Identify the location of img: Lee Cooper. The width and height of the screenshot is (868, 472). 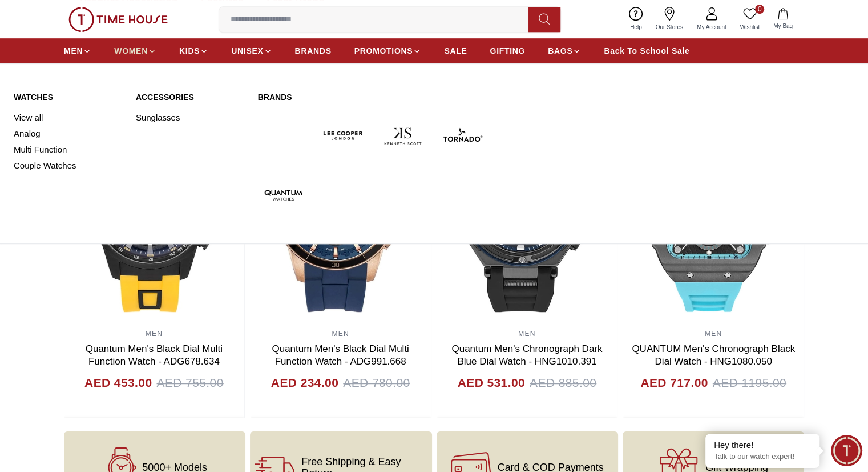
(343, 134).